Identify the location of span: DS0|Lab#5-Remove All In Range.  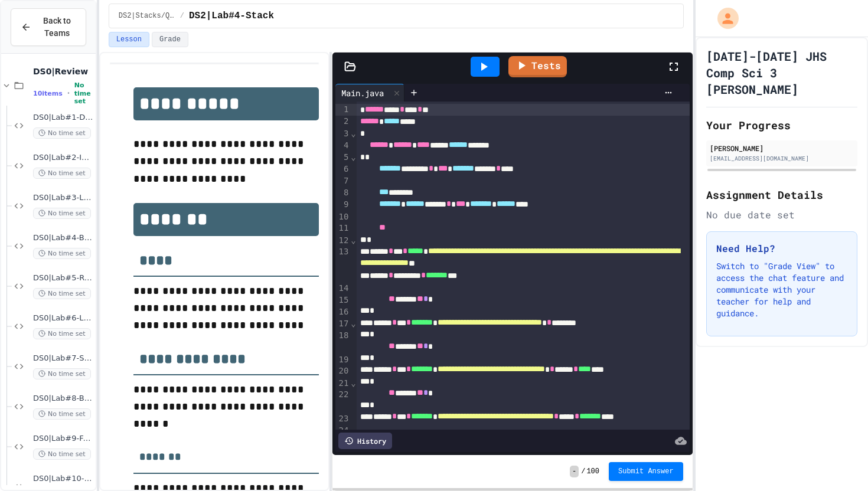
(63, 278).